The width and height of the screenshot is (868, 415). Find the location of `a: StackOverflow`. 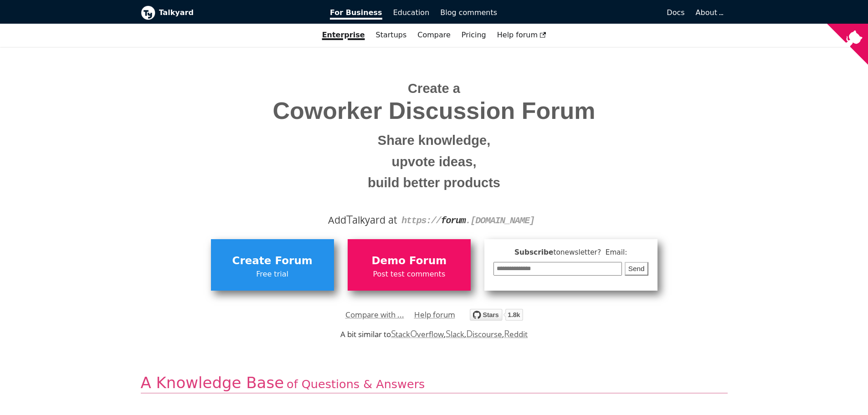

a: StackOverflow is located at coordinates (417, 334).